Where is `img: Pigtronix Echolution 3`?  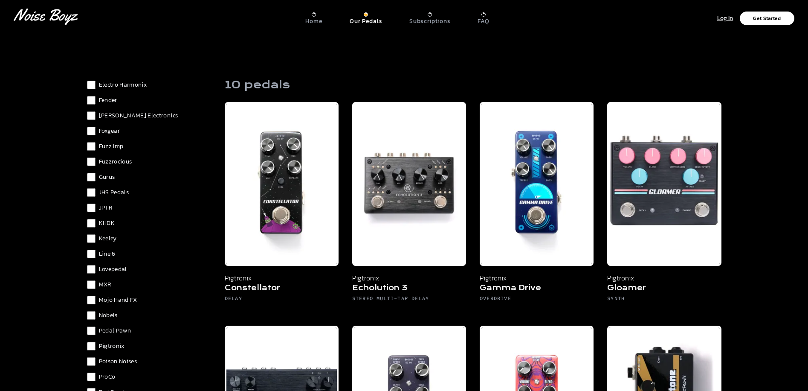 img: Pigtronix Echolution 3 is located at coordinates (409, 184).